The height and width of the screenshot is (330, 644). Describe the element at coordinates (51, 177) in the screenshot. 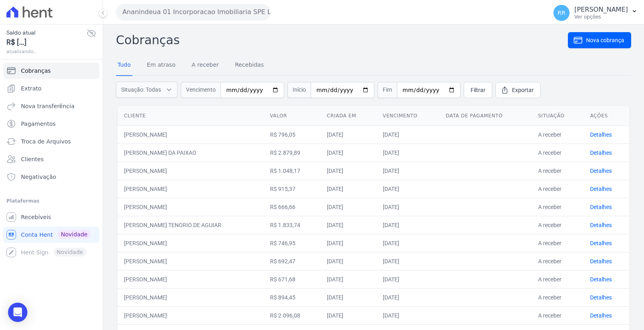

I see `a: Negativação` at that location.